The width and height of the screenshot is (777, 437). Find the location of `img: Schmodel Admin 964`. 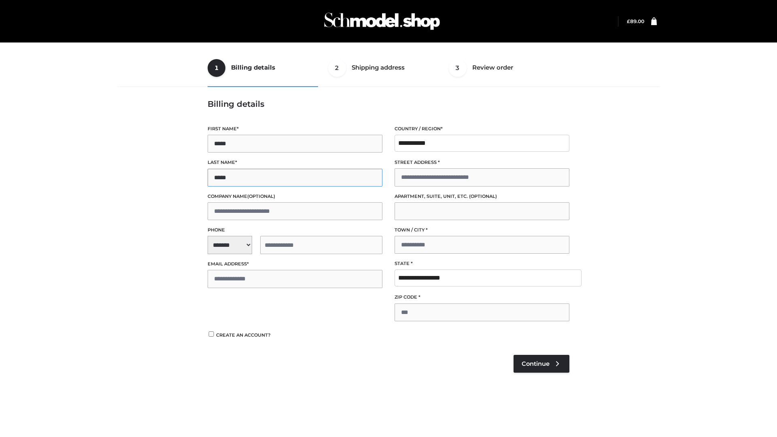

img: Schmodel Admin 964 is located at coordinates (382, 21).